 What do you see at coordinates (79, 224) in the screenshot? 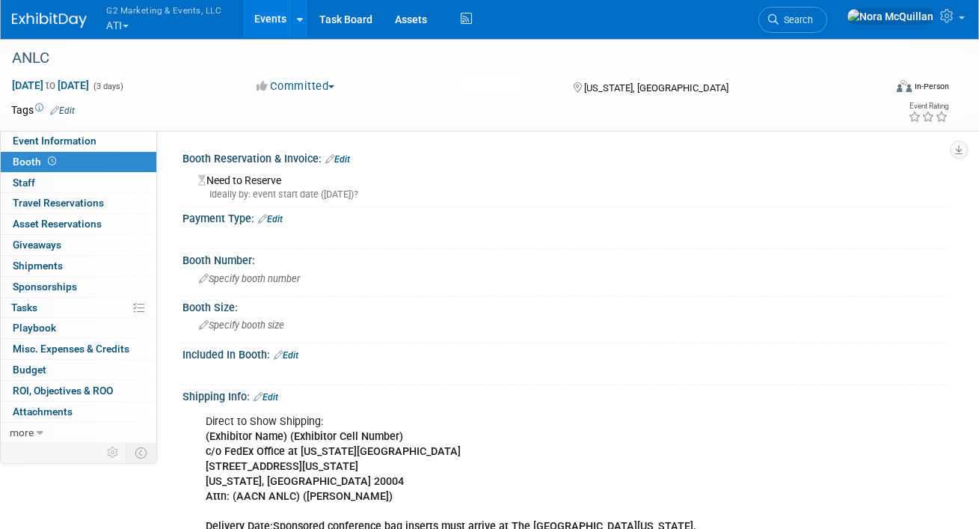
I see `a: Asset Reservations` at bounding box center [79, 224].